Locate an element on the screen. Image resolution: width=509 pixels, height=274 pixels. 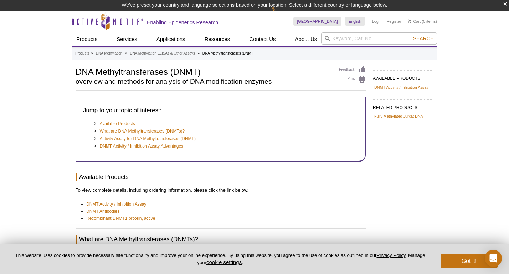
h3: Jump to your topic of interest: is located at coordinates (221, 111).